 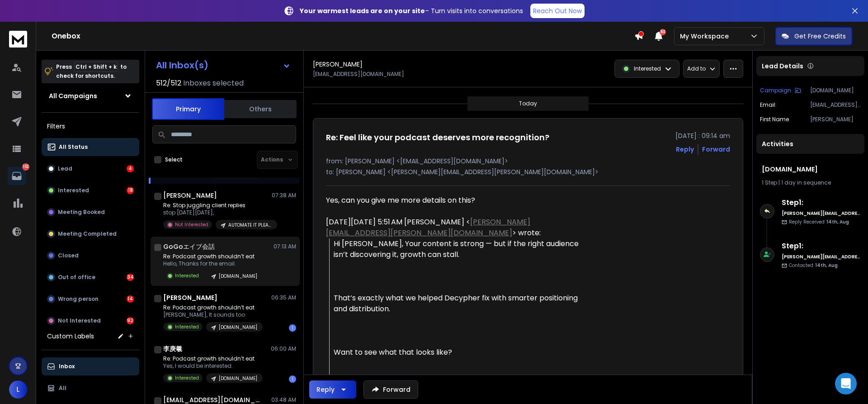 What do you see at coordinates (26, 167) in the screenshot?
I see `p: 162` at bounding box center [26, 167].